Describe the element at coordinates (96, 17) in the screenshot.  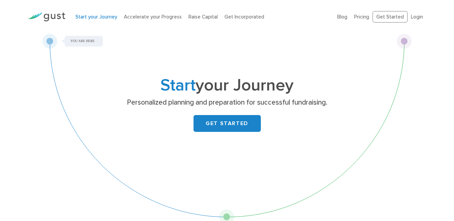
I see `a: Start your Journey` at that location.